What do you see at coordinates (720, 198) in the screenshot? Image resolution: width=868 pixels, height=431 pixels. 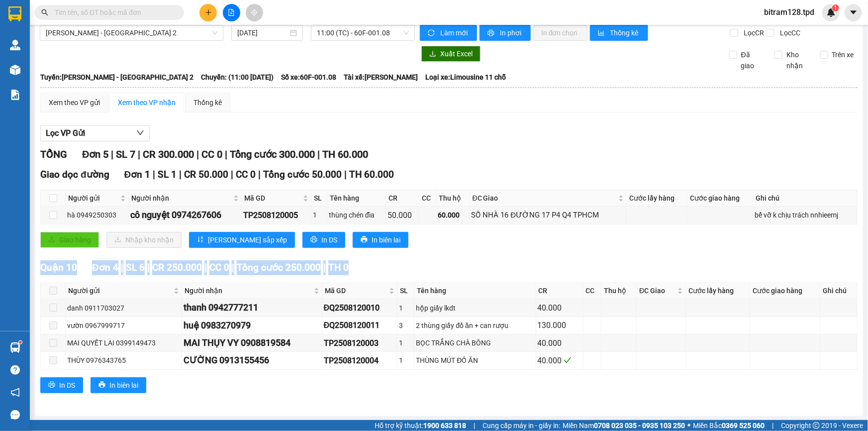 I see `th: Cước giao hàng` at bounding box center [720, 198].